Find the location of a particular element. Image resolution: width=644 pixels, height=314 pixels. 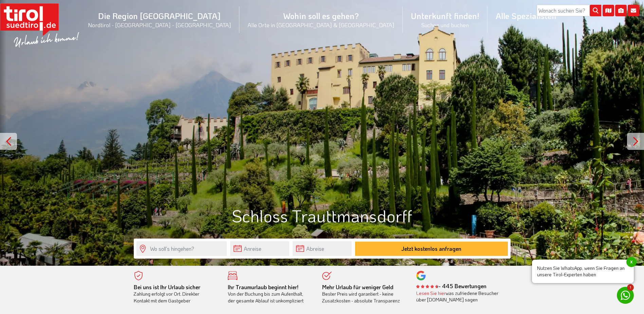

b: Mehr Urlaub für weniger Geld is located at coordinates (358, 287).